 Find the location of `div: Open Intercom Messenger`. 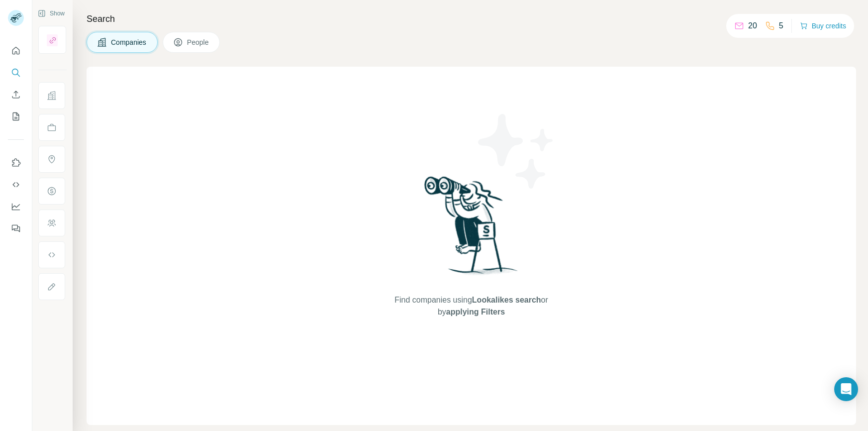

div: Open Intercom Messenger is located at coordinates (846, 389).